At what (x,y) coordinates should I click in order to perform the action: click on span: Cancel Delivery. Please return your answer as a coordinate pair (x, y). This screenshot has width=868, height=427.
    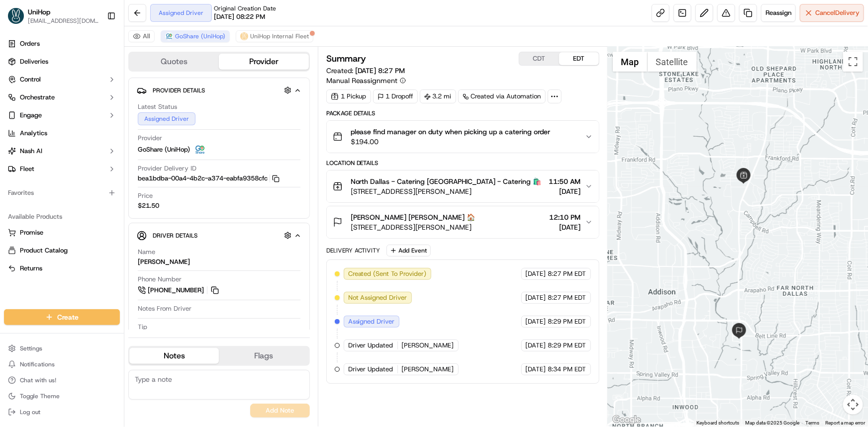
    Looking at the image, I should click on (838, 13).